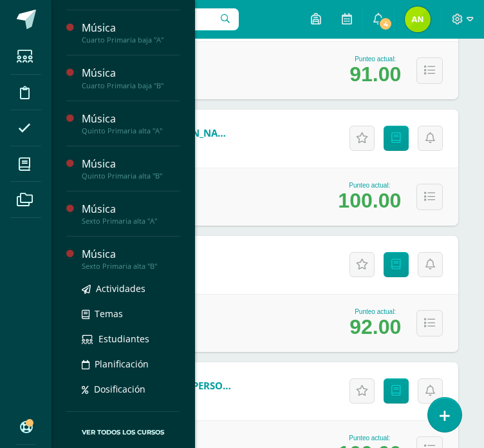  Describe the element at coordinates (131, 266) in the screenshot. I see `div: Sexto Primaria alta "B"` at that location.